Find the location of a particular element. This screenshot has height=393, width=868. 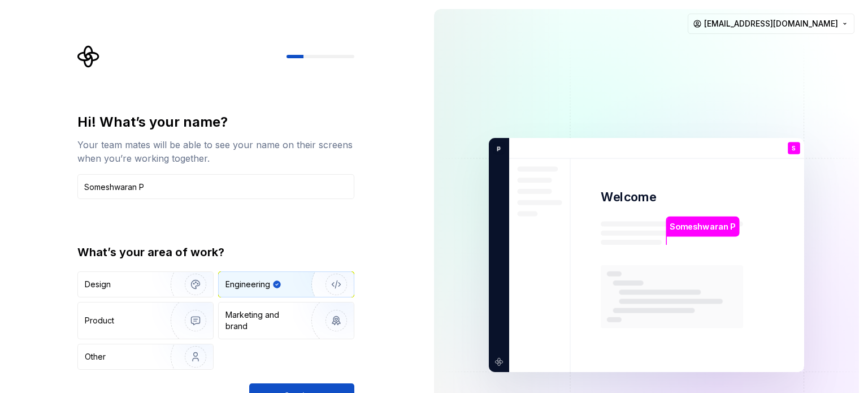

div: Your team mates will be able to see your name on their screens when you’re working together. is located at coordinates (216, 152).